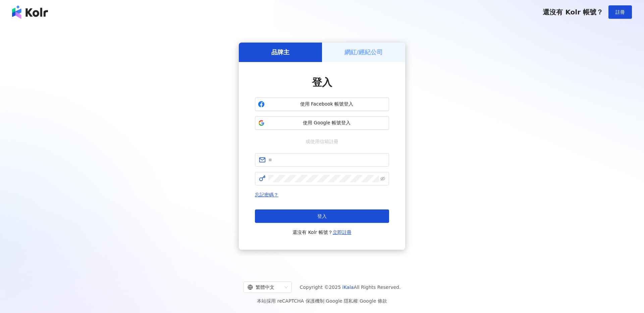 The width and height of the screenshot is (644, 313). Describe the element at coordinates (30, 12) in the screenshot. I see `img: logo` at that location.